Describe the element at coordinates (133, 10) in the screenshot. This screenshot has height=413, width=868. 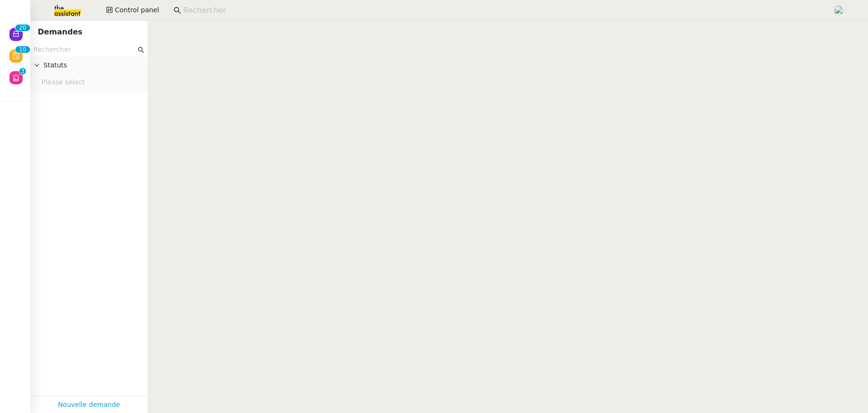
I see `button: Control panel` at that location.